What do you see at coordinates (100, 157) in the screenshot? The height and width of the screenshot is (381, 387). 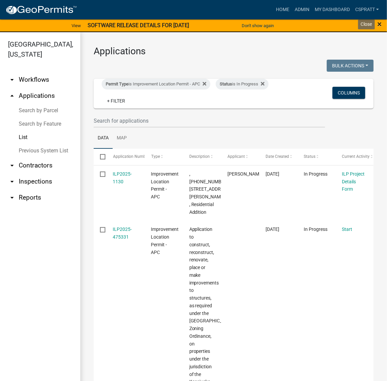 I see `datatable-header-cell: Select` at bounding box center [100, 157].